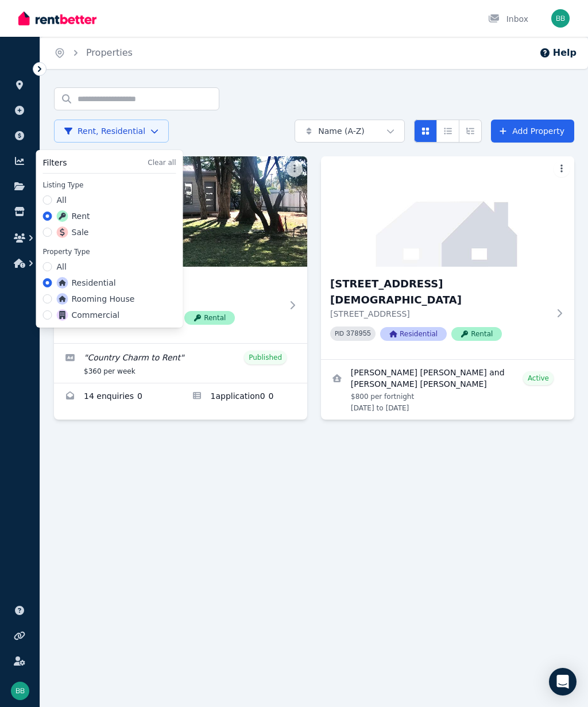 The image size is (588, 707). I want to click on h3: Filters, so click(56, 162).